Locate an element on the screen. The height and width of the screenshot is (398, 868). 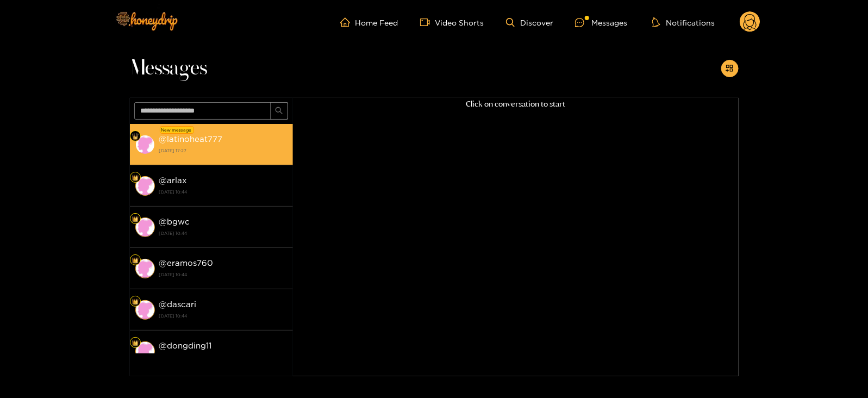
span: appstore-add is located at coordinates (729, 69).